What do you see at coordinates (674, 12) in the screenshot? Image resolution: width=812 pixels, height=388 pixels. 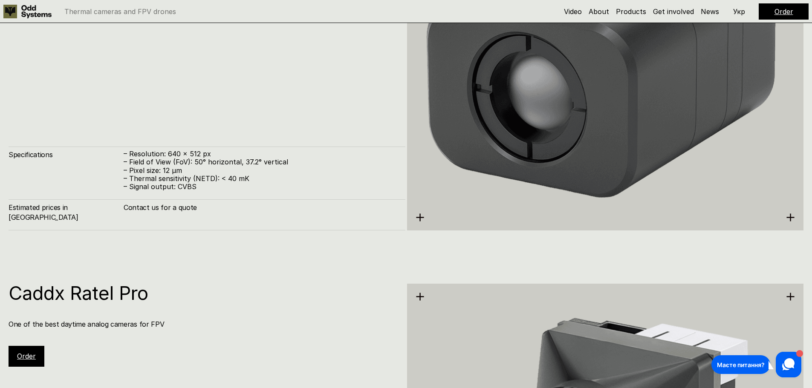 I see `a: Get involved` at bounding box center [674, 12].